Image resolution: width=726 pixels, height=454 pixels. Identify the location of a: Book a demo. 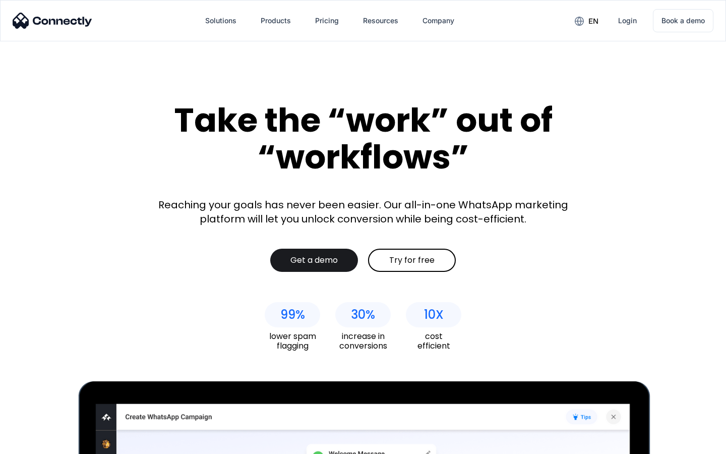
(683, 21).